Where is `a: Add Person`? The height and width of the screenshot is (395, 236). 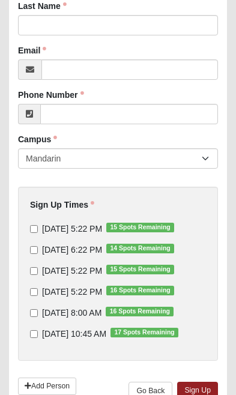 a: Add Person is located at coordinates (47, 386).